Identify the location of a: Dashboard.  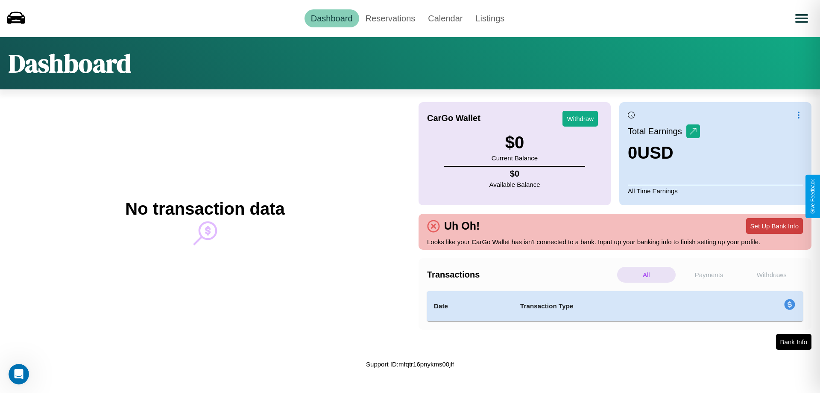
(332, 18).